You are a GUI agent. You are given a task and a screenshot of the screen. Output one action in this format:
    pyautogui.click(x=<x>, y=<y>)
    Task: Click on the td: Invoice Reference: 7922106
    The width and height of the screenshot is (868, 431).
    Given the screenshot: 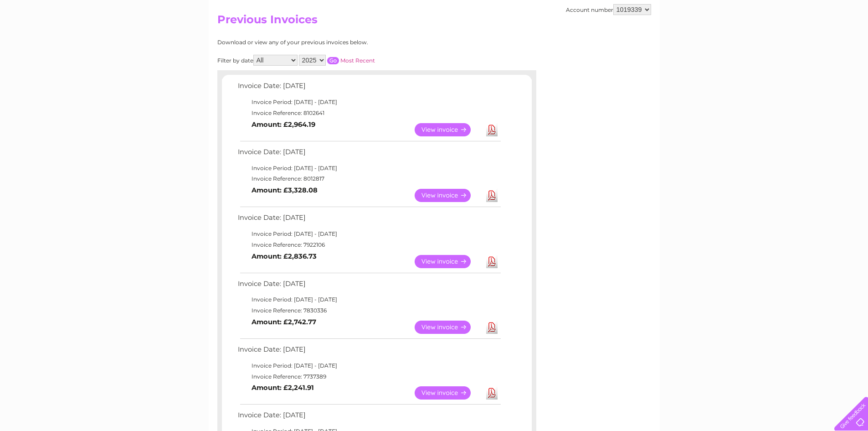 What is the action you would take?
    pyautogui.click(x=368, y=245)
    